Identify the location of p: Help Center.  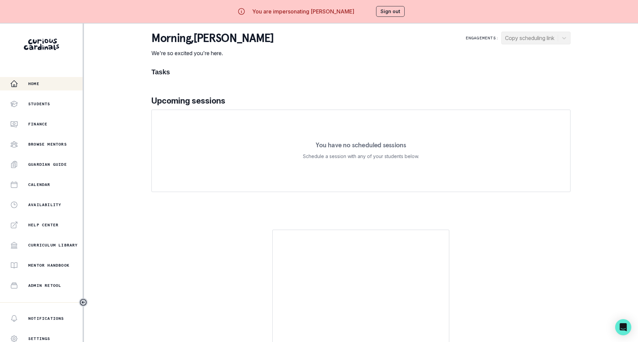
(43, 225).